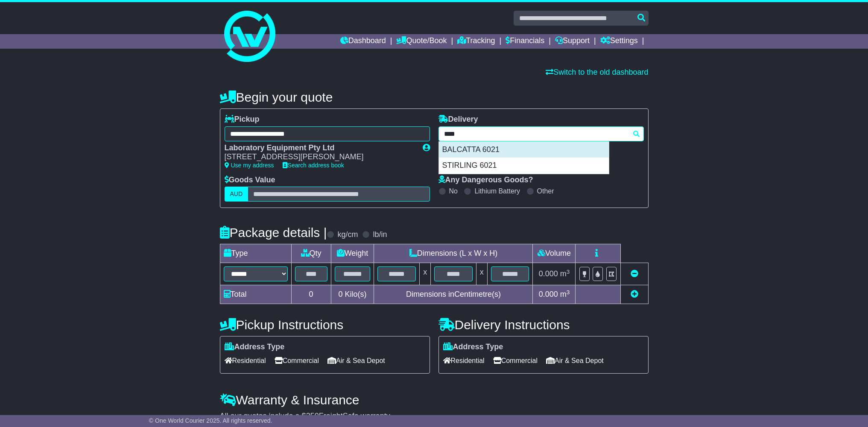  What do you see at coordinates (486, 180) in the screenshot?
I see `label: Any Dangerous Goods?` at bounding box center [486, 180].